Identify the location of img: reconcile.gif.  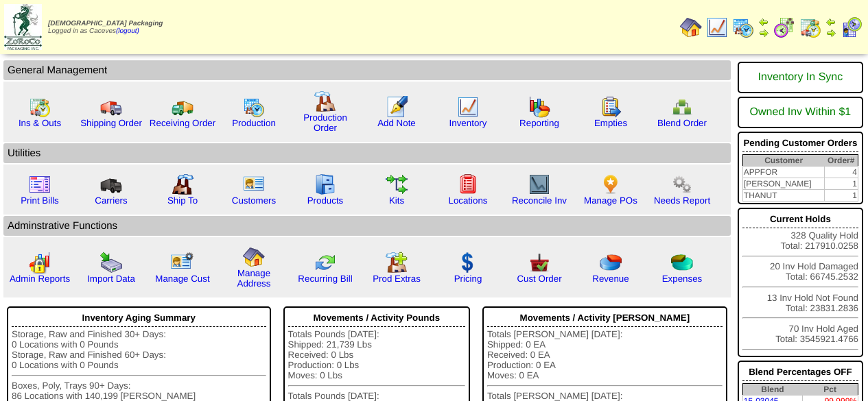
(325, 263).